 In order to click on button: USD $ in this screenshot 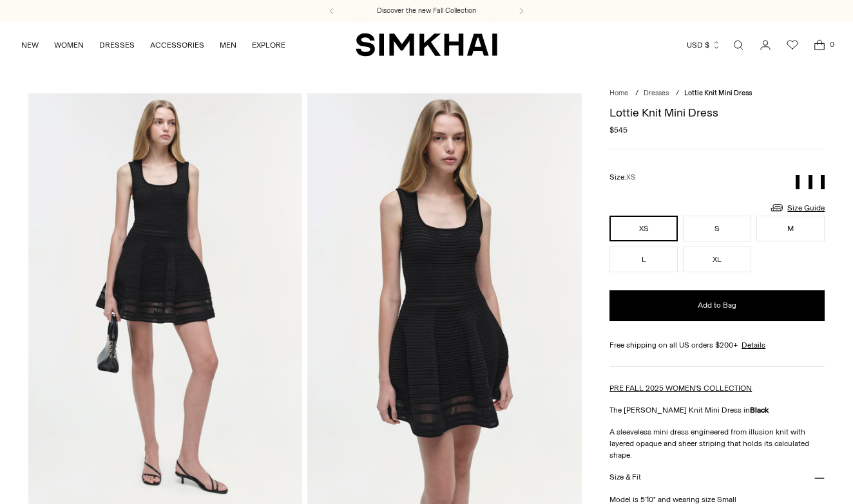, I will do `click(704, 45)`.